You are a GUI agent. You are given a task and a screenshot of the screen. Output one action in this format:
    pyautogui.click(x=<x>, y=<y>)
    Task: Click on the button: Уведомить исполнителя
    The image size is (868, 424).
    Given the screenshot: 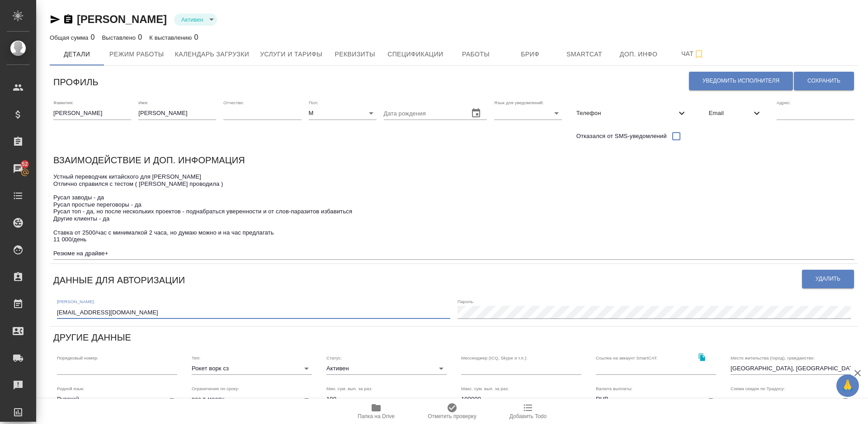 What is the action you would take?
    pyautogui.click(x=740, y=81)
    